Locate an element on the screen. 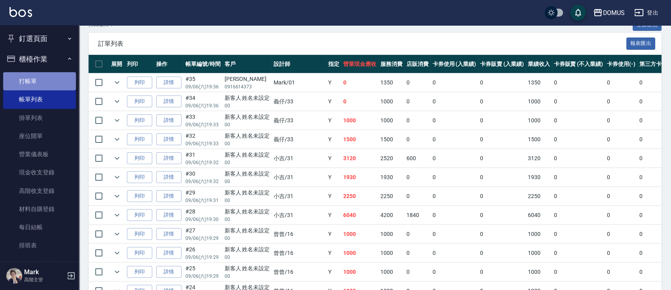  td: #31 is located at coordinates (203, 158).